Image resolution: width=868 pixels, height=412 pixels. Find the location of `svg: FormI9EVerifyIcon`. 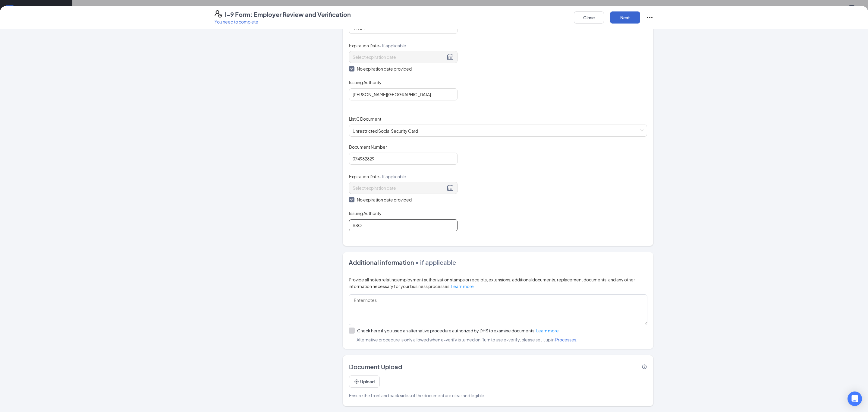

svg: FormI9EVerifyIcon is located at coordinates (218, 14).